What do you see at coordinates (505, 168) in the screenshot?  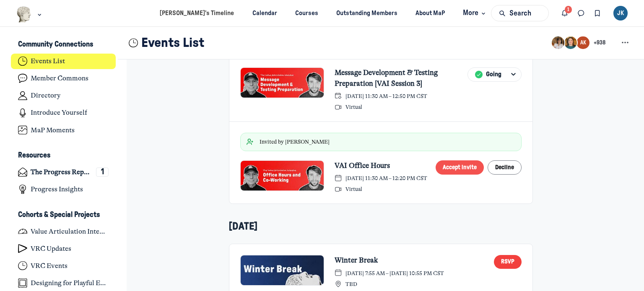 I see `button: Decline` at bounding box center [505, 168].